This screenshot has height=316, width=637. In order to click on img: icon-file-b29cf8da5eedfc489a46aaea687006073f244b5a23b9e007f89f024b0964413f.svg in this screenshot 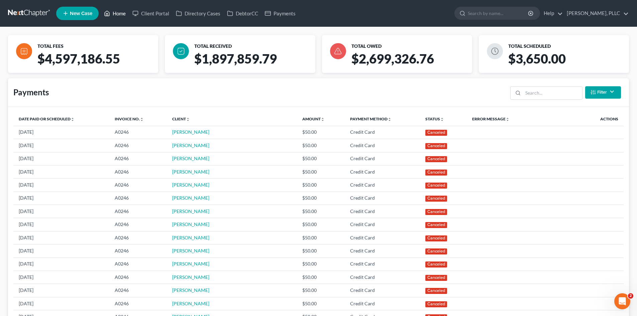, I will do `click(24, 51)`.